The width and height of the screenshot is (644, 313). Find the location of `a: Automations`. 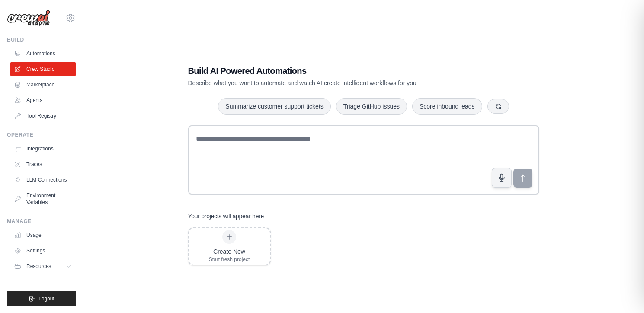

a: Automations is located at coordinates (43, 54).